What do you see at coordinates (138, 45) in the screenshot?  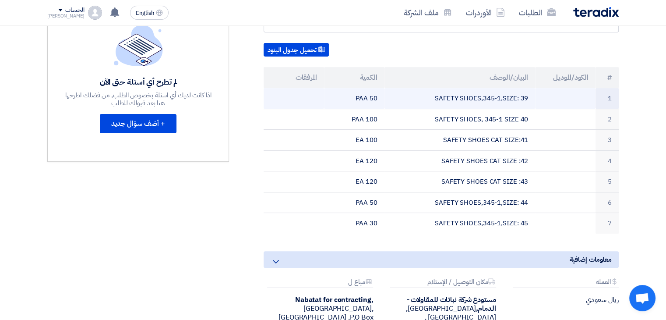 I see `img: empty_state_list.svg` at bounding box center [138, 45].